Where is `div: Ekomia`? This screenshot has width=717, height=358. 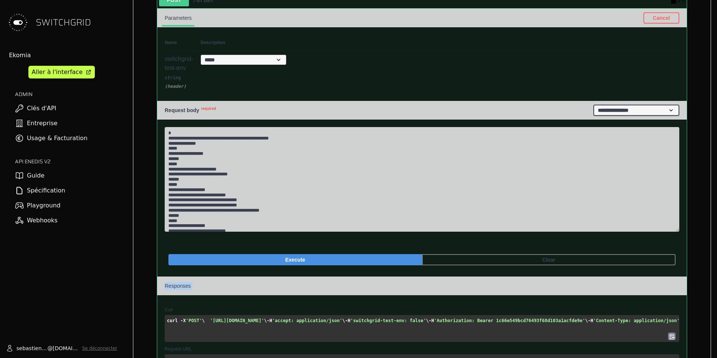
div: Ekomia is located at coordinates (66, 55).